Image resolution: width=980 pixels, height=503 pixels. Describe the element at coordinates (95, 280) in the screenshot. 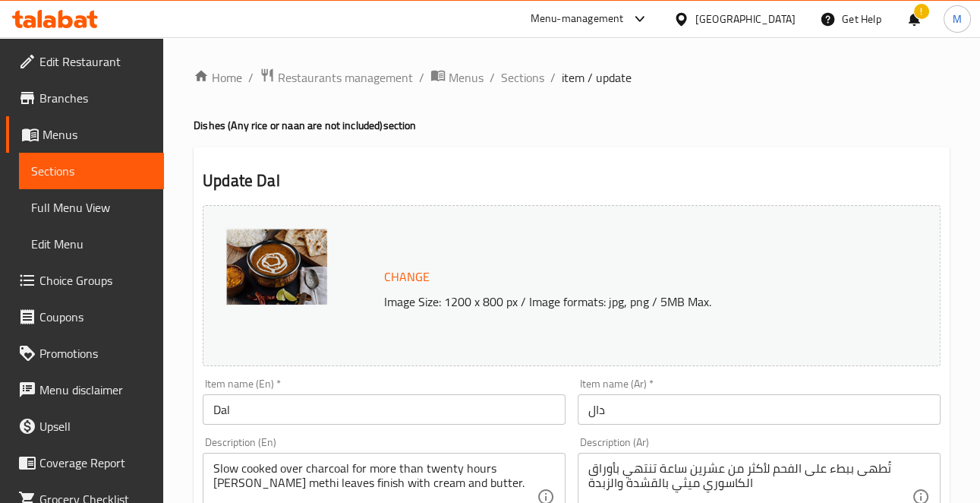

I see `span: Choice Groups` at that location.